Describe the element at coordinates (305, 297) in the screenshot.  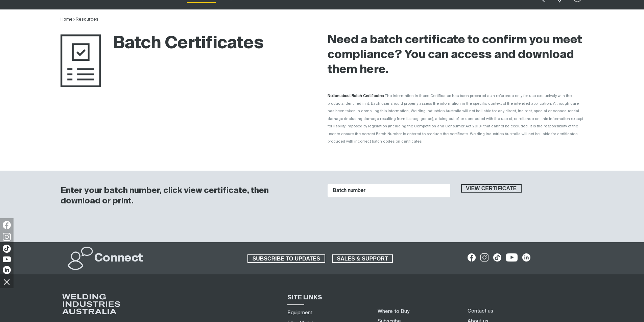
I see `span: SITE LINKS` at that location.